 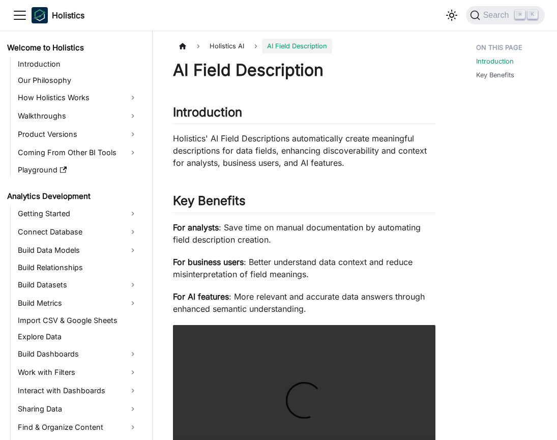 I want to click on a: HolisticsHolistics, so click(x=58, y=15).